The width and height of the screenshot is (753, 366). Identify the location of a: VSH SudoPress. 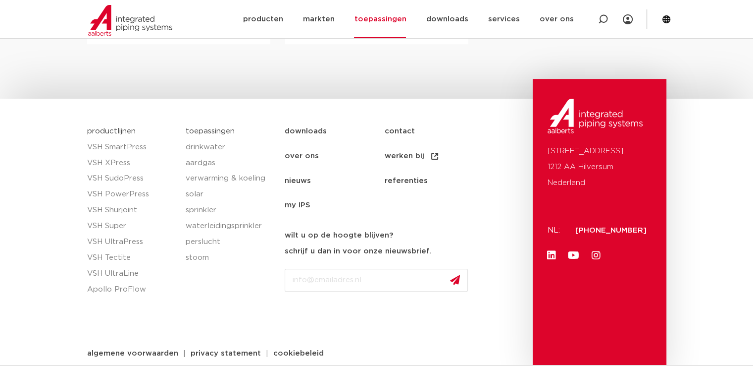
(132, 178).